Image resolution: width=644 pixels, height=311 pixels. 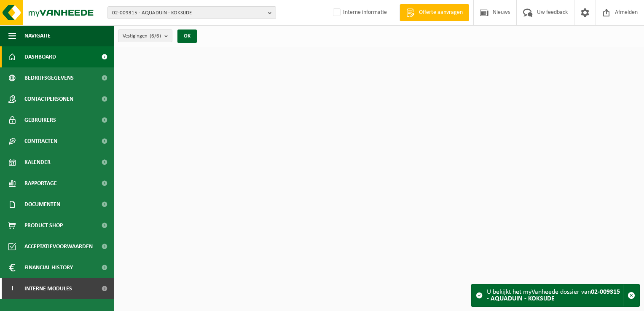 I want to click on span: Financial History, so click(x=48, y=267).